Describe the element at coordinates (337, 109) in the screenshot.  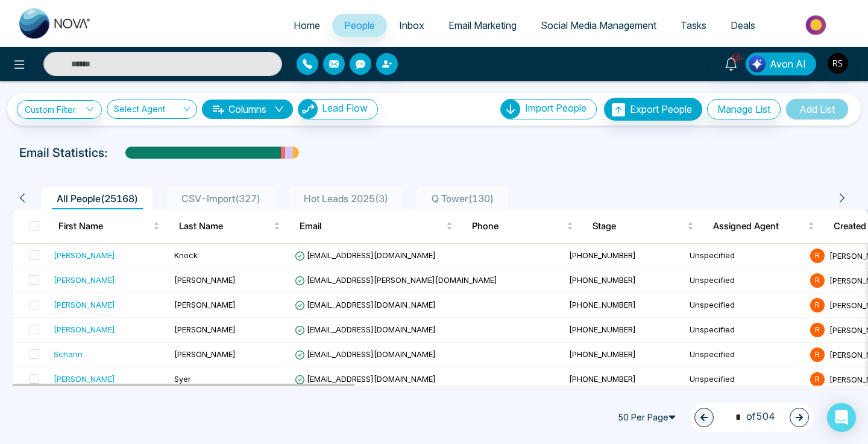
I see `button: Lead Flow` at that location.